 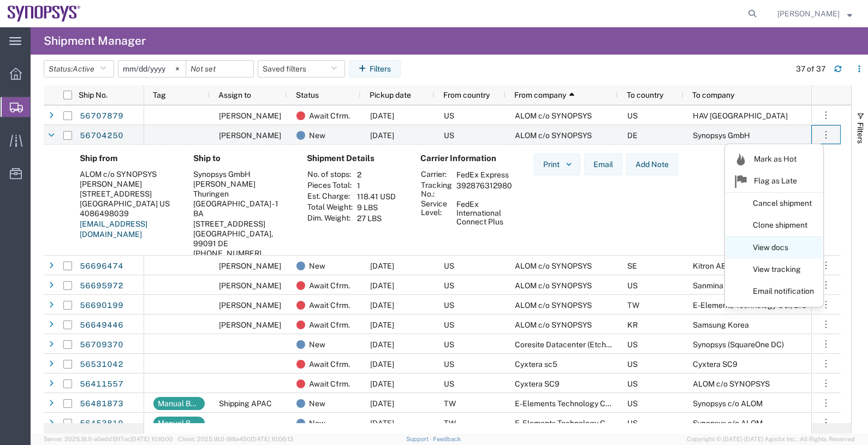 What do you see at coordinates (569, 164) in the screenshot?
I see `img: dropdown` at bounding box center [569, 164].